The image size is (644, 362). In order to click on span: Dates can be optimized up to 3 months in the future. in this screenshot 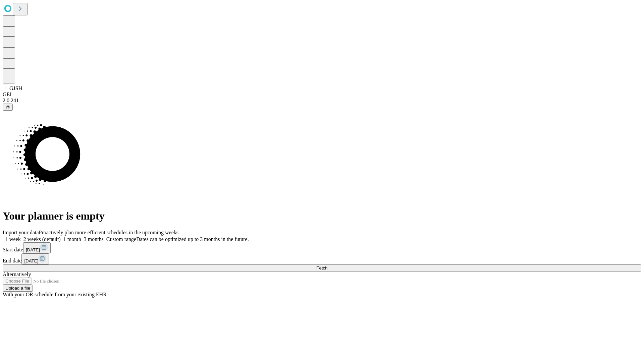, I will do `click(192, 239)`.